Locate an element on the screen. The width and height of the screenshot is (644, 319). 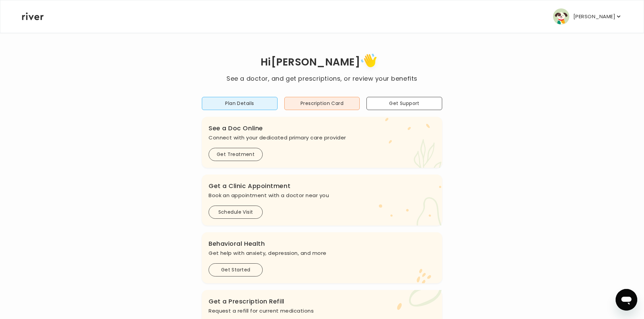
h3: See a Doc Online is located at coordinates (322, 129).